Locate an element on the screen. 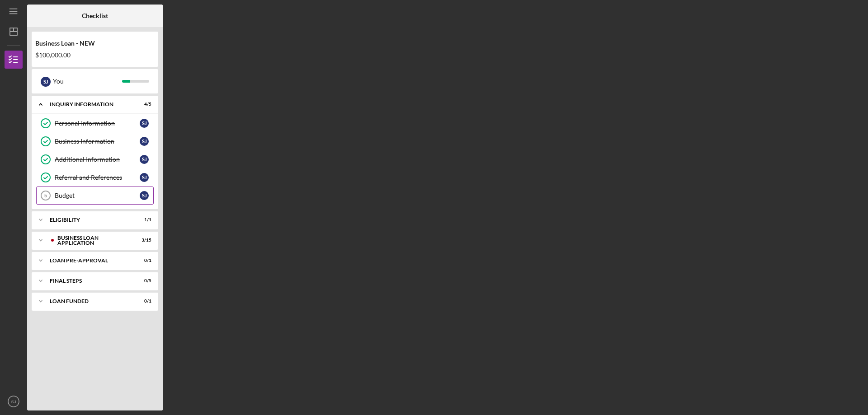 The image size is (868, 415). a: Additional InformationSJ is located at coordinates (95, 159).